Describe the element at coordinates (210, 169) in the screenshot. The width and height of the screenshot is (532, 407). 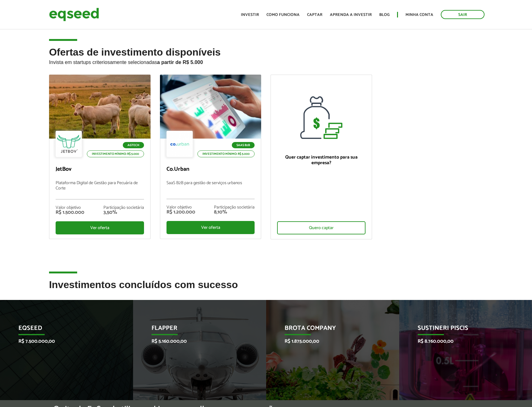
I see `p: Co.Urban` at that location.